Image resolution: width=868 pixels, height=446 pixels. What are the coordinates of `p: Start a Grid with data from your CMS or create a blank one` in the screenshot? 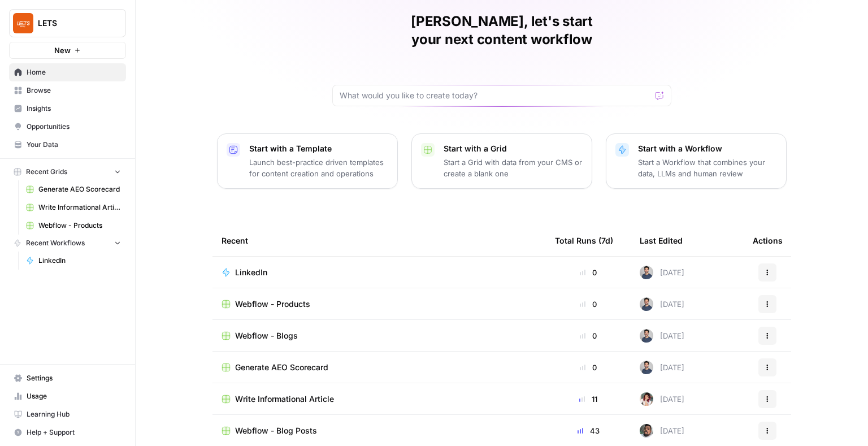 It's located at (513, 168).